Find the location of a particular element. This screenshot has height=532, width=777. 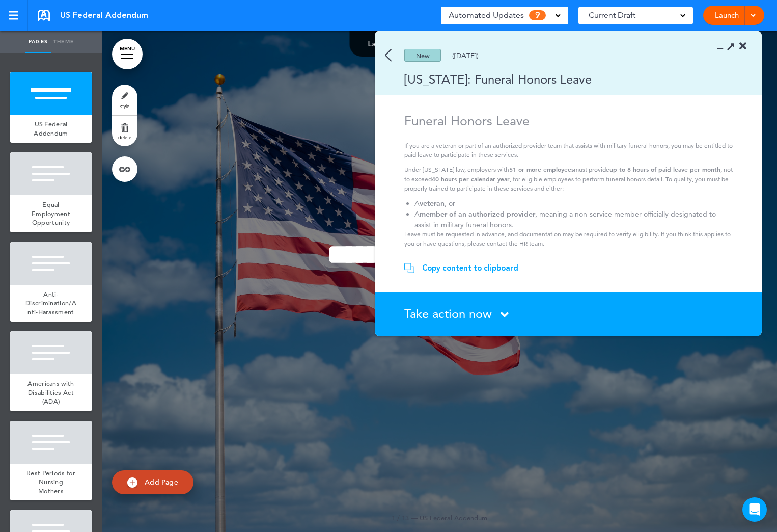

a: Rest Periods for Nursing Mothers is located at coordinates (51, 482).